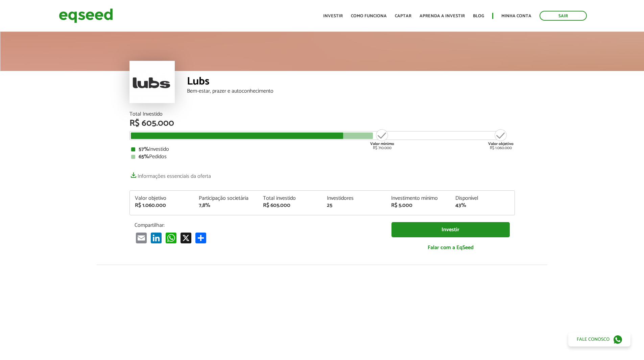 The height and width of the screenshot is (360, 644). What do you see at coordinates (451, 247) in the screenshot?
I see `a: Falar com a EqSeed` at bounding box center [451, 247].